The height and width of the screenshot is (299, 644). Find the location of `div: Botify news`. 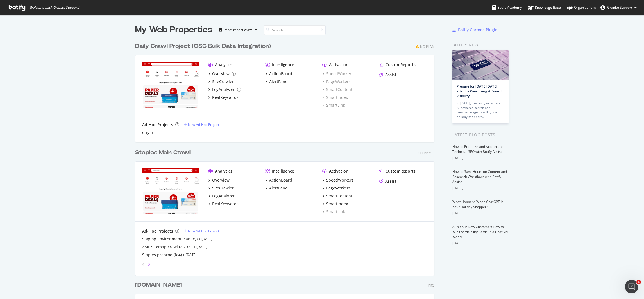

div: Botify news is located at coordinates (480, 45).